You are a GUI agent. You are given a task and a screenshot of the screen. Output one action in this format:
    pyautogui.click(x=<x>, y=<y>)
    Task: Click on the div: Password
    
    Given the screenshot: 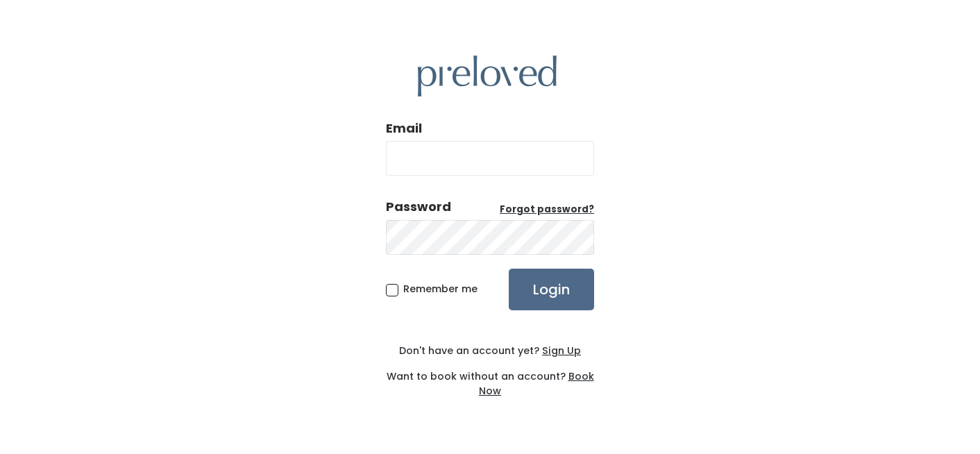 What is the action you would take?
    pyautogui.click(x=419, y=207)
    